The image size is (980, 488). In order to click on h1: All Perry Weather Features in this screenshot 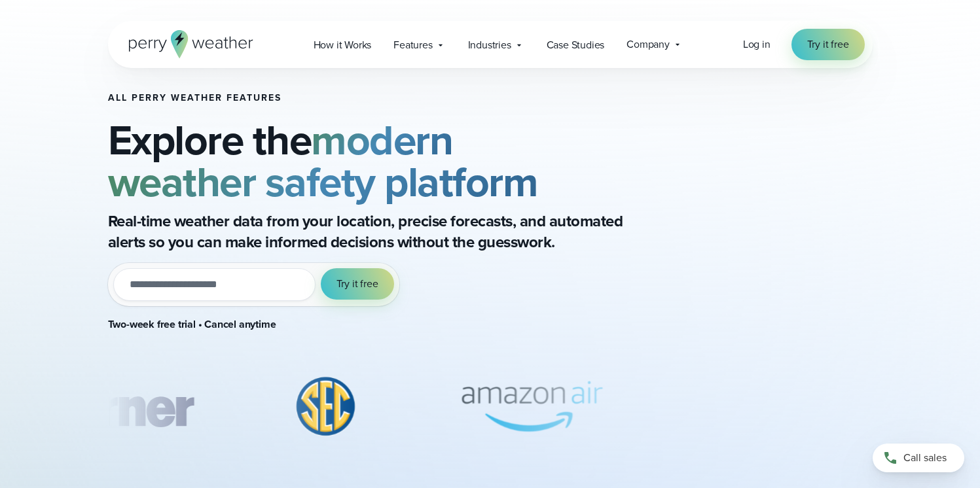, I will do `click(392, 98)`.